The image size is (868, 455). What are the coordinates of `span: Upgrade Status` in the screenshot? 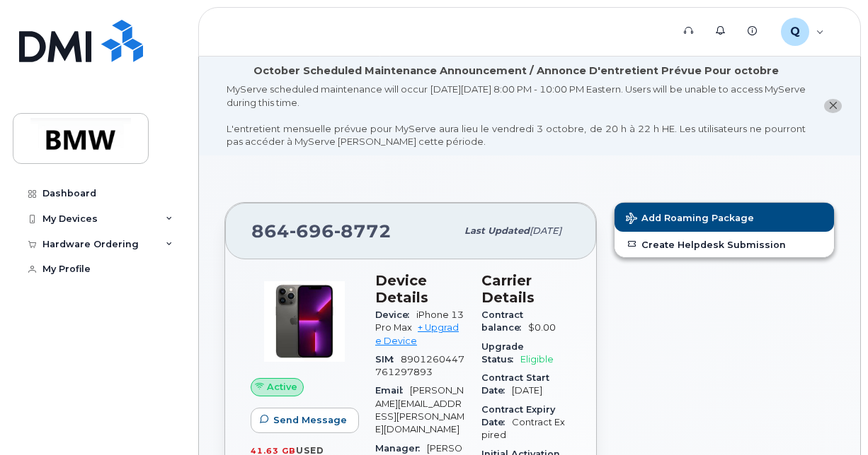 It's located at (502, 353).